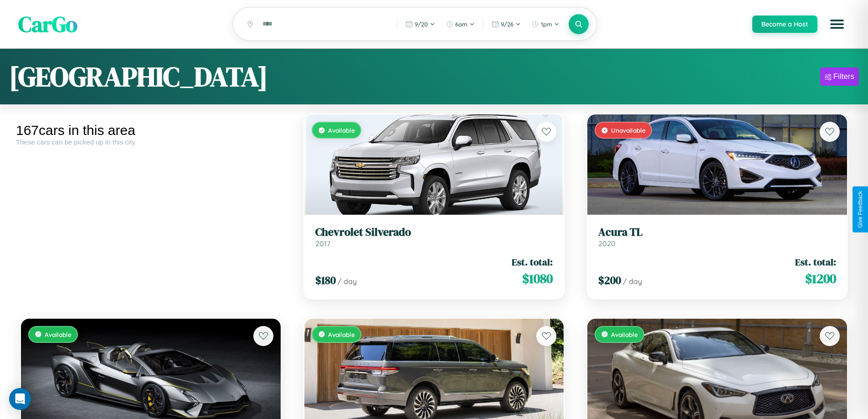 Image resolution: width=868 pixels, height=419 pixels. What do you see at coordinates (323, 244) in the screenshot?
I see `span: 2017` at bounding box center [323, 244].